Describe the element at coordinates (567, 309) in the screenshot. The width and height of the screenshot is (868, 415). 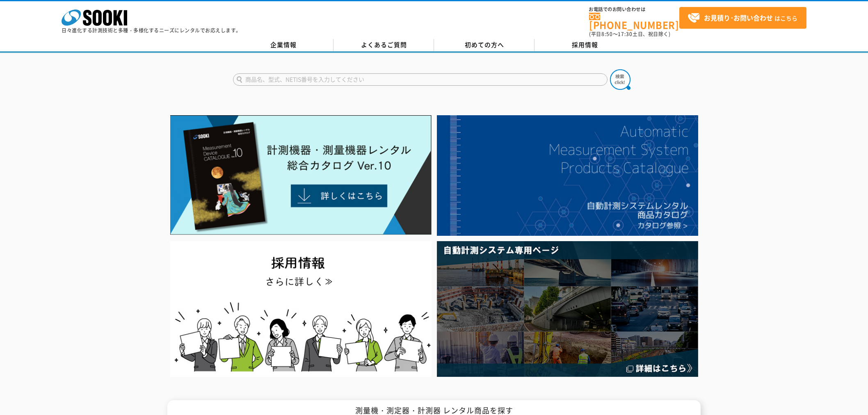
I see `img: 自動計測システム専用ページ` at that location.